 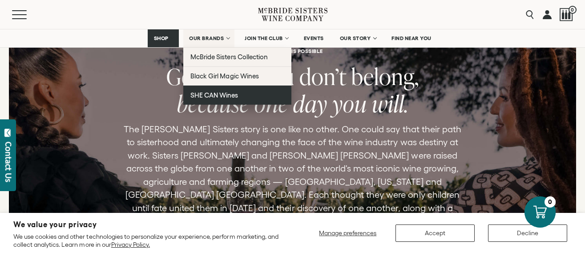 What do you see at coordinates (150, 224) in the screenshot?
I see `h2: We value your privacy` at bounding box center [150, 224].